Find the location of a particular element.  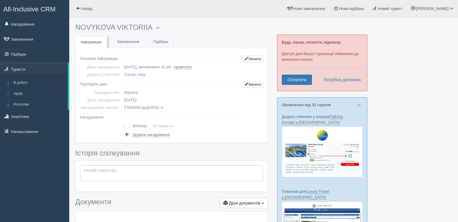

td: Основна інформація is located at coordinates (101, 58).